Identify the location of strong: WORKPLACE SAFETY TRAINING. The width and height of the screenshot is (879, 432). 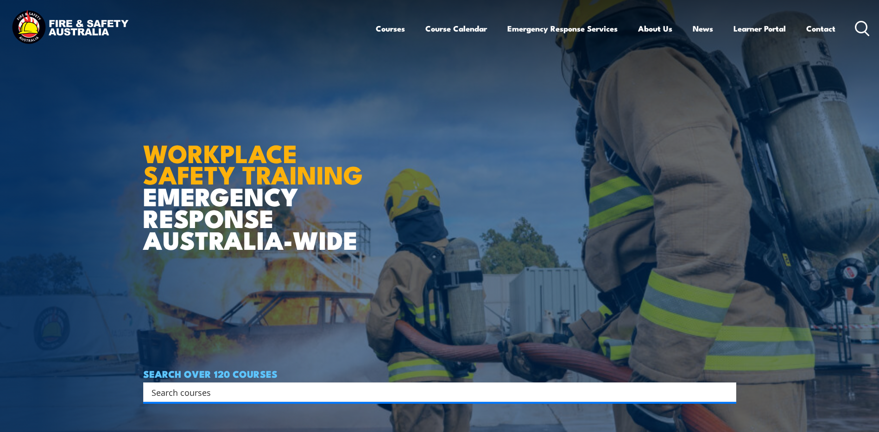
(253, 163).